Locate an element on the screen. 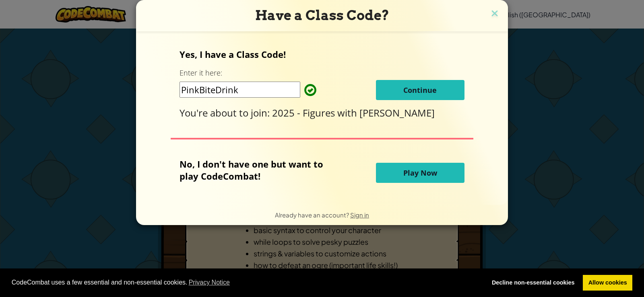 This screenshot has height=297, width=644. span: 2025 - Figures is located at coordinates (304, 112).